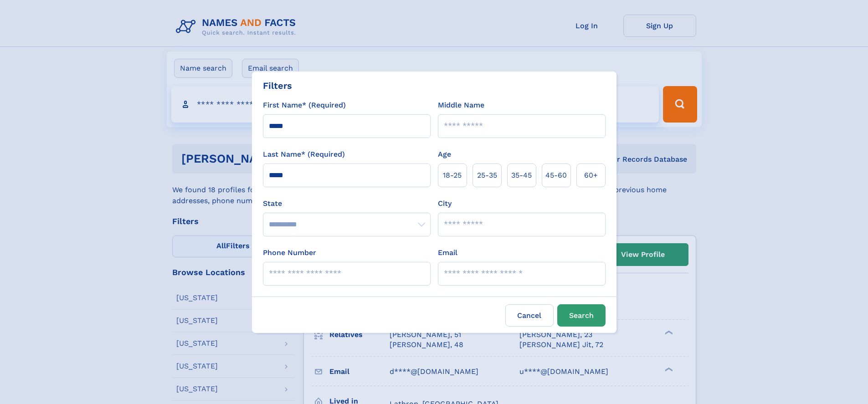  What do you see at coordinates (529, 315) in the screenshot?
I see `label: Cancel` at bounding box center [529, 315].